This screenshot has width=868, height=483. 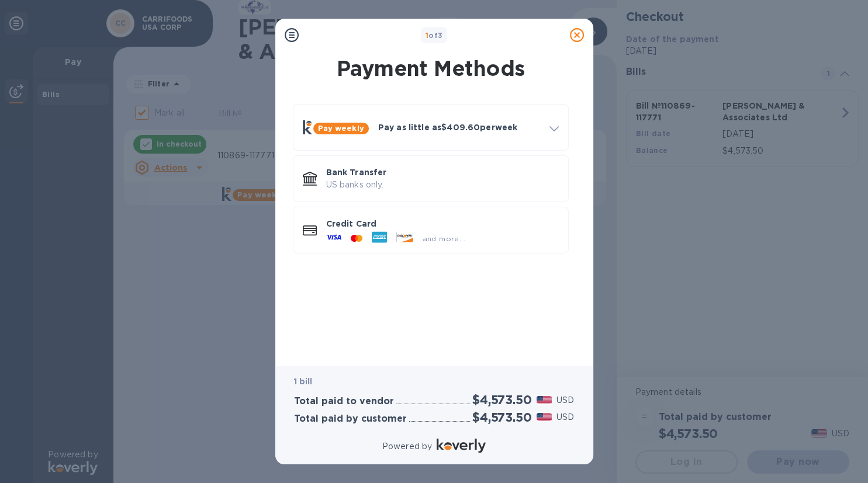 What do you see at coordinates (427, 35) in the screenshot?
I see `span: 1` at bounding box center [427, 35].